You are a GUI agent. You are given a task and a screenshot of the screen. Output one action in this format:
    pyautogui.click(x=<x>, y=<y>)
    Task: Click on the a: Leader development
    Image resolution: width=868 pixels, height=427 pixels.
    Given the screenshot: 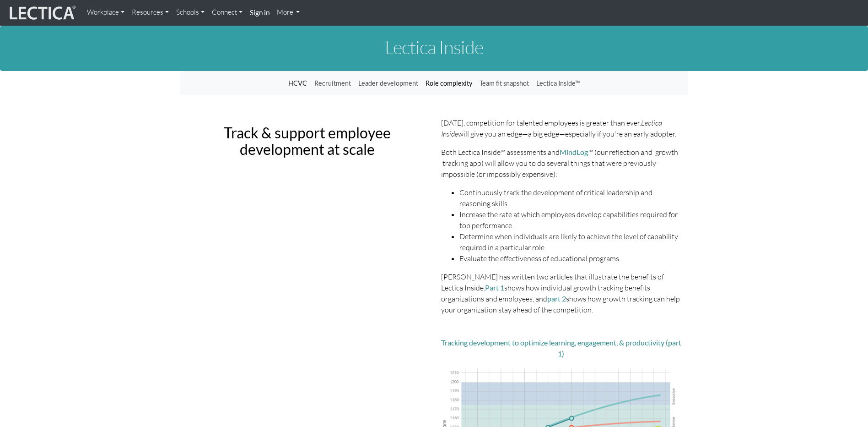 What is the action you would take?
    pyautogui.click(x=388, y=83)
    